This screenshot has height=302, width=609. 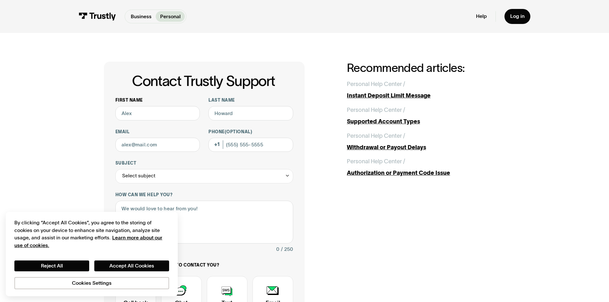 What do you see at coordinates (426, 173) in the screenshot?
I see `div: Authorization or Payment Code Issue` at bounding box center [426, 173].